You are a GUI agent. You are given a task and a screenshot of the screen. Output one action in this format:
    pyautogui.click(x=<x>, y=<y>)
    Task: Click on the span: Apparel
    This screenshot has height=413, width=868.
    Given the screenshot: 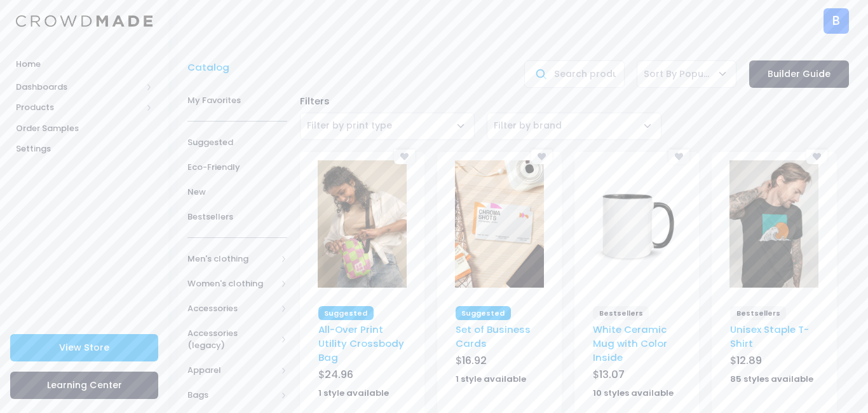 What is the action you would take?
    pyautogui.click(x=232, y=370)
    